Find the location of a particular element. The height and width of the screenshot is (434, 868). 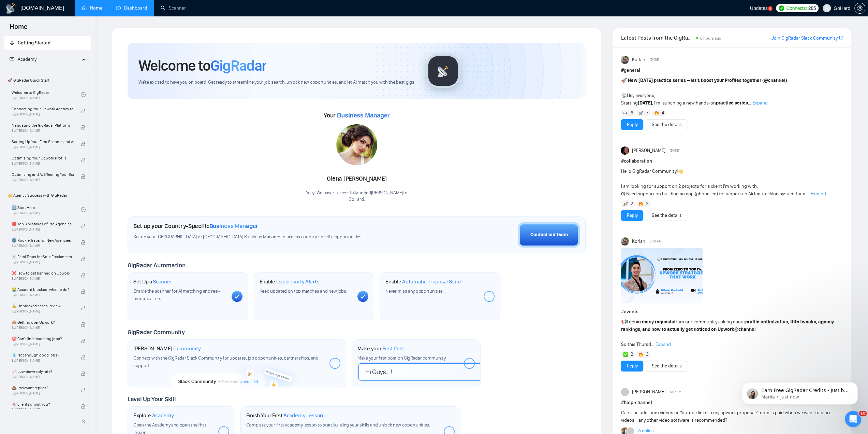

span: Enable the scanner for AI matching and real-time job alerts. is located at coordinates (177, 295).